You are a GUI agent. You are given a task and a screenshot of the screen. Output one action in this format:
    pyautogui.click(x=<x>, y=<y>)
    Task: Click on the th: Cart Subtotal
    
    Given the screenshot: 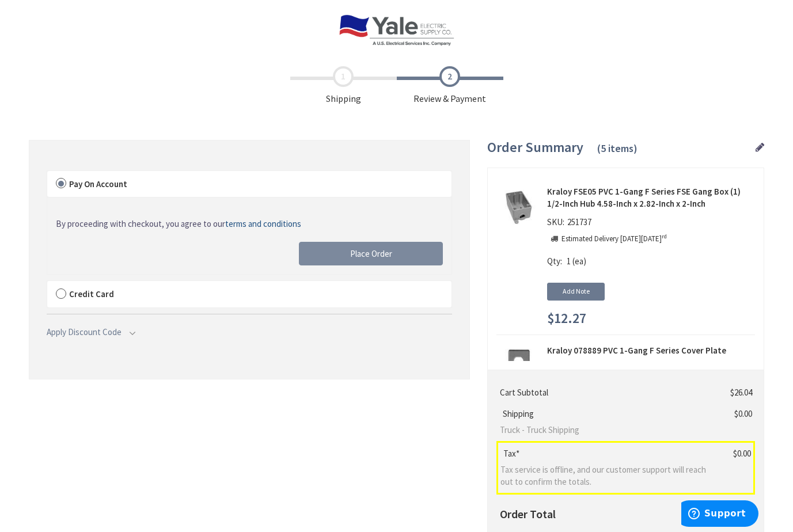 What is the action you would take?
    pyautogui.click(x=606, y=392)
    